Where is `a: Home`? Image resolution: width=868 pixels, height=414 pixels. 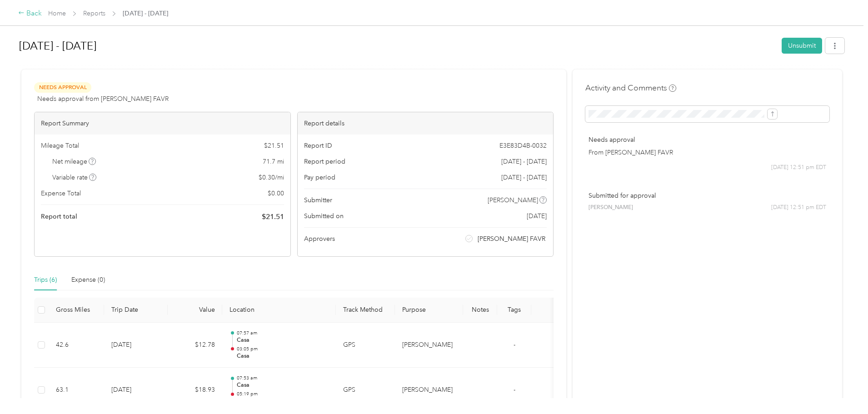
a: Home is located at coordinates (57, 13).